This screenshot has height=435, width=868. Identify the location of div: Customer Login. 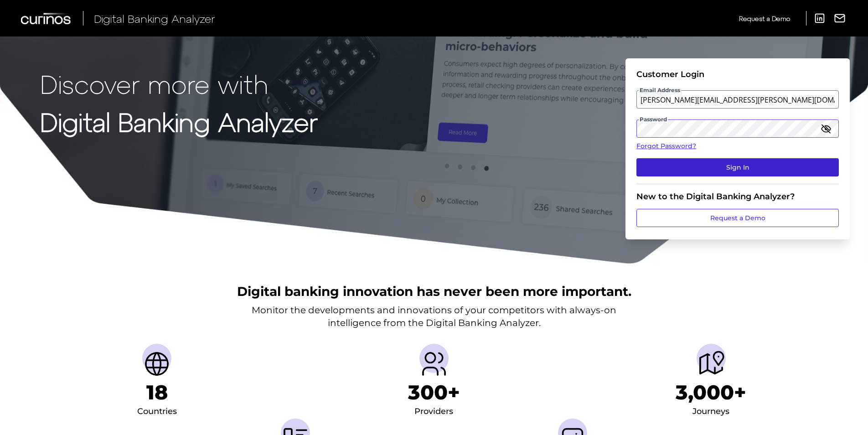
(737, 74).